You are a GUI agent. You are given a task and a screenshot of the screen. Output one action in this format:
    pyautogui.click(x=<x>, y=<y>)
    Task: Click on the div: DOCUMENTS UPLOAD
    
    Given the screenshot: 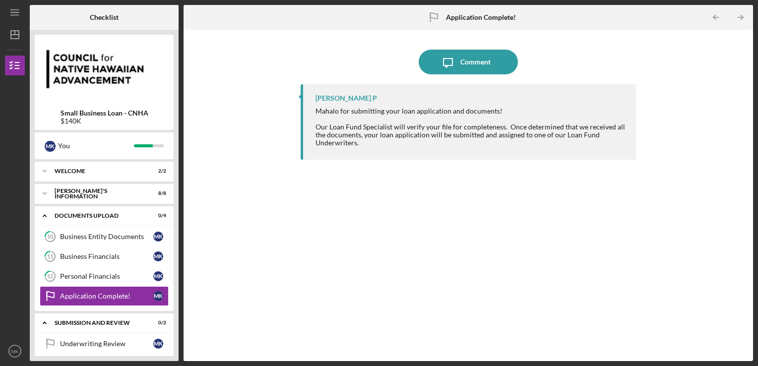 What is the action you would take?
    pyautogui.click(x=98, y=216)
    